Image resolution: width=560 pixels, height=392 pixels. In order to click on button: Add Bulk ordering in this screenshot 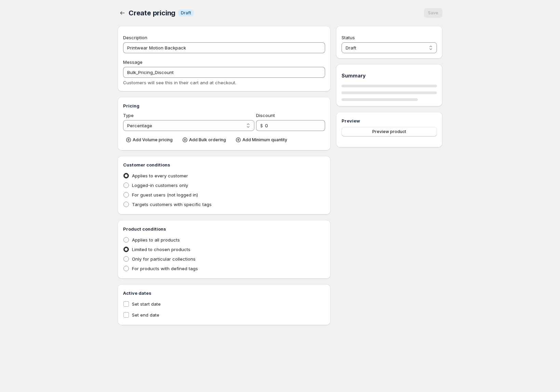, I will do `click(204, 140)`.